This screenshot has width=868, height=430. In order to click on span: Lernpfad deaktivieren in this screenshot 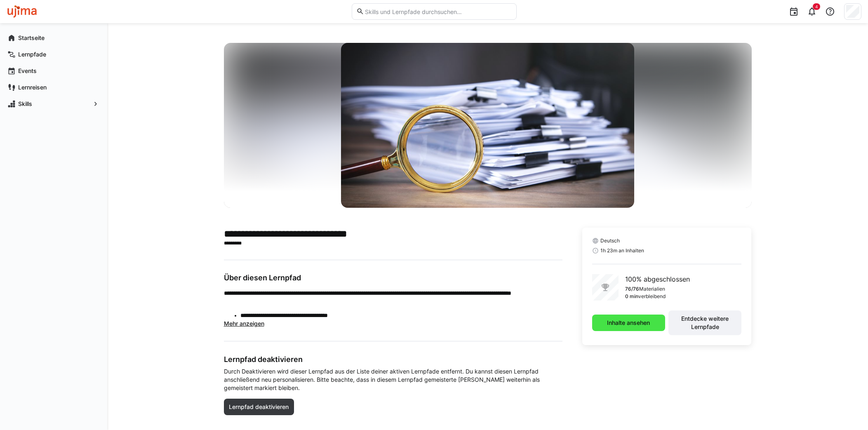, I will do `click(259, 407)`.